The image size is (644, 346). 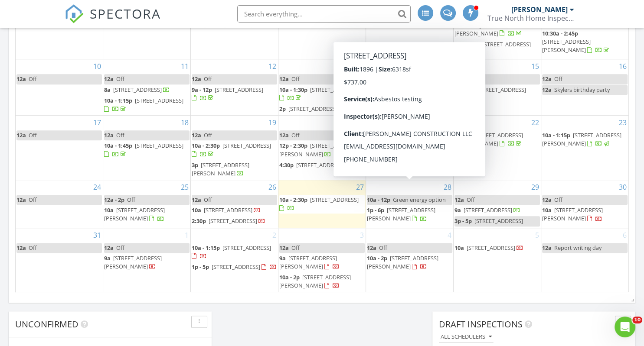 What do you see at coordinates (147, 260) in the screenshot?
I see `td: Go to September 1, 2025` at bounding box center [147, 260].